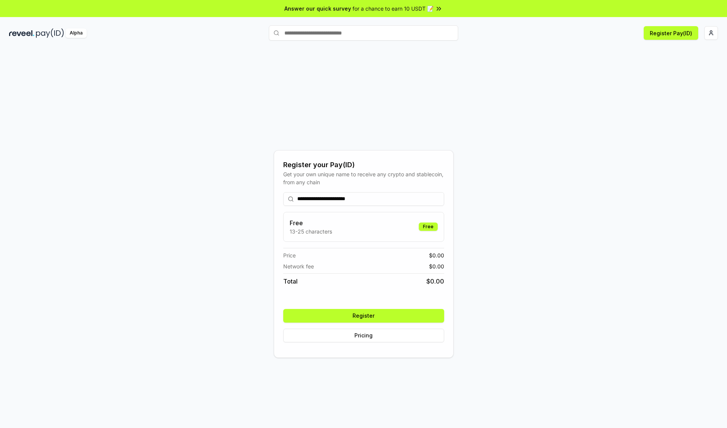 Image resolution: width=727 pixels, height=428 pixels. Describe the element at coordinates (50, 33) in the screenshot. I see `img: pay_id` at that location.